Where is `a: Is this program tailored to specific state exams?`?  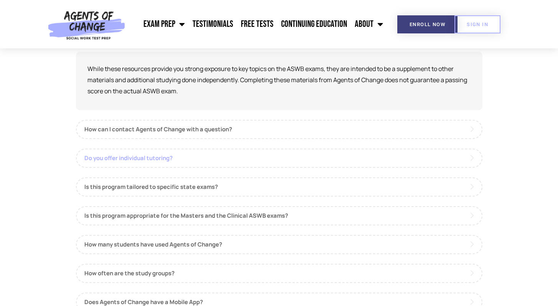
a: Is this program tailored to specific state exams? is located at coordinates (279, 187).